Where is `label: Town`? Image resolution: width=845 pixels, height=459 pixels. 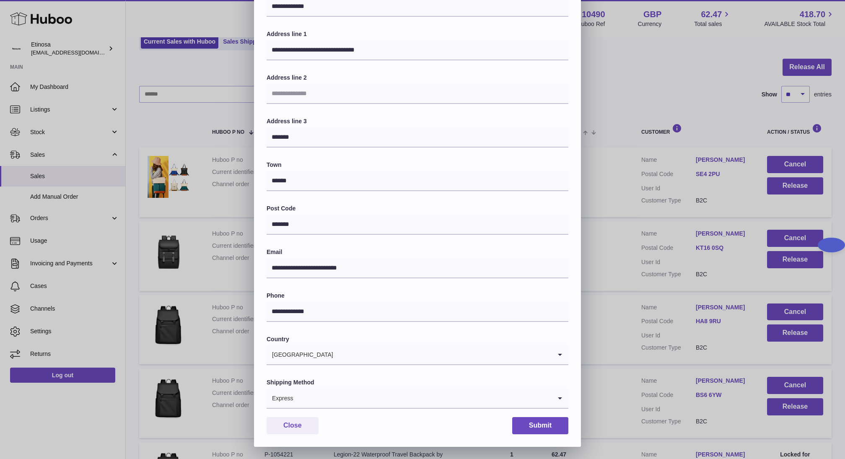 label: Town is located at coordinates (417, 165).